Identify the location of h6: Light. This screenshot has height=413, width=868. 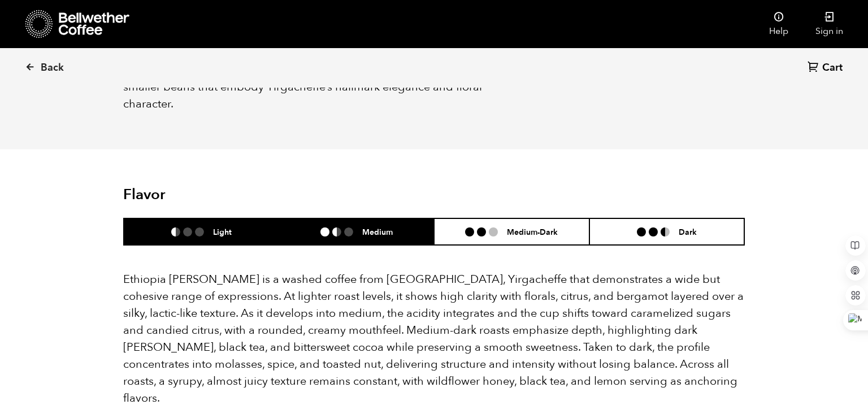
(222, 231).